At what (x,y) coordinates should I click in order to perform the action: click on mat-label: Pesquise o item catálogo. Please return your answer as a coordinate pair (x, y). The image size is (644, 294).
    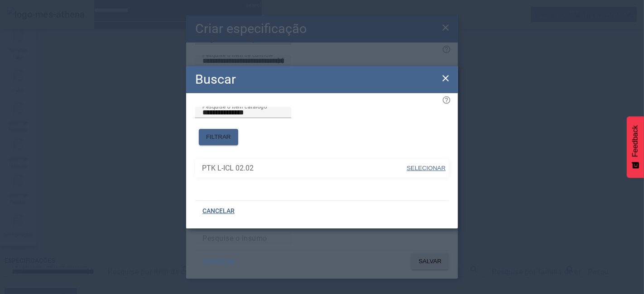
    Looking at the image, I should click on (234, 106).